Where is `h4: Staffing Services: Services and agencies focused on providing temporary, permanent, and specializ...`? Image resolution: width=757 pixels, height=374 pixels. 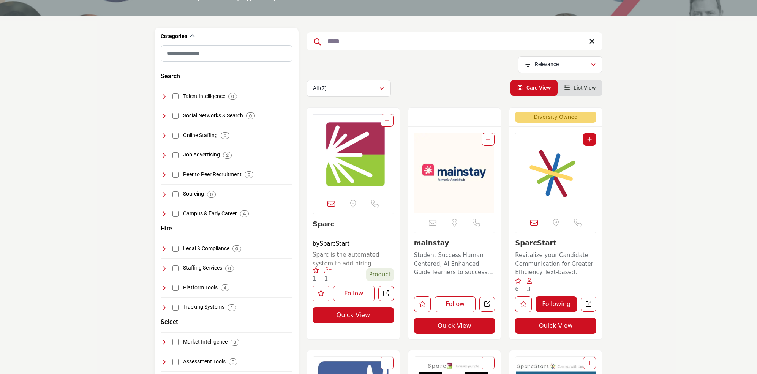 h4: Staffing Services: Services and agencies focused on providing temporary, permanent, and specializ... is located at coordinates (203, 268).